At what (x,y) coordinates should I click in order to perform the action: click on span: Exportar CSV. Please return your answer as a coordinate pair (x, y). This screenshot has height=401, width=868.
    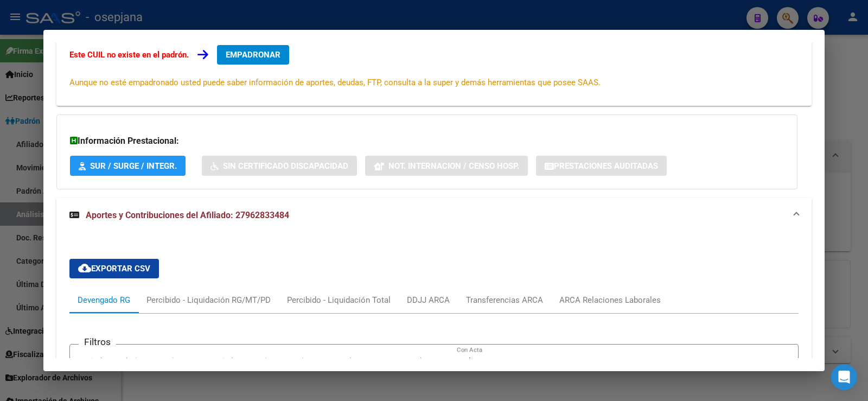
    Looking at the image, I should click on (114, 268).